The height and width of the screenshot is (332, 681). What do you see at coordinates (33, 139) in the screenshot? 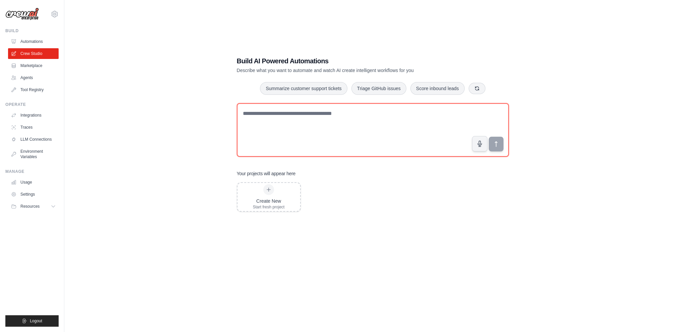
I see `a: LLM Connections` at bounding box center [33, 139].